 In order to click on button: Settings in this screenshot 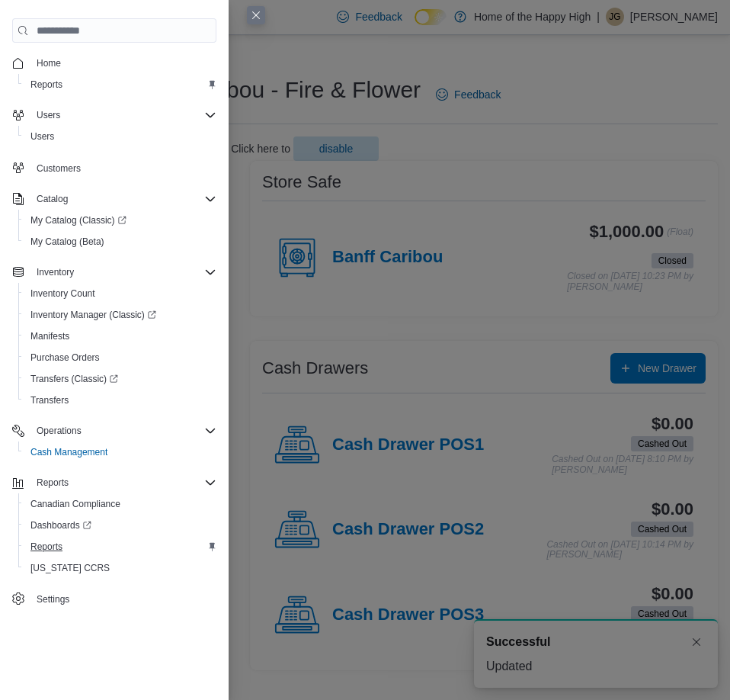, I will do `click(114, 598)`.